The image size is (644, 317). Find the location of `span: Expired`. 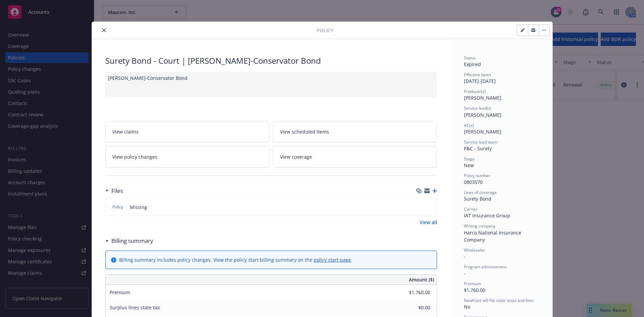

span: Expired is located at coordinates (472, 64).